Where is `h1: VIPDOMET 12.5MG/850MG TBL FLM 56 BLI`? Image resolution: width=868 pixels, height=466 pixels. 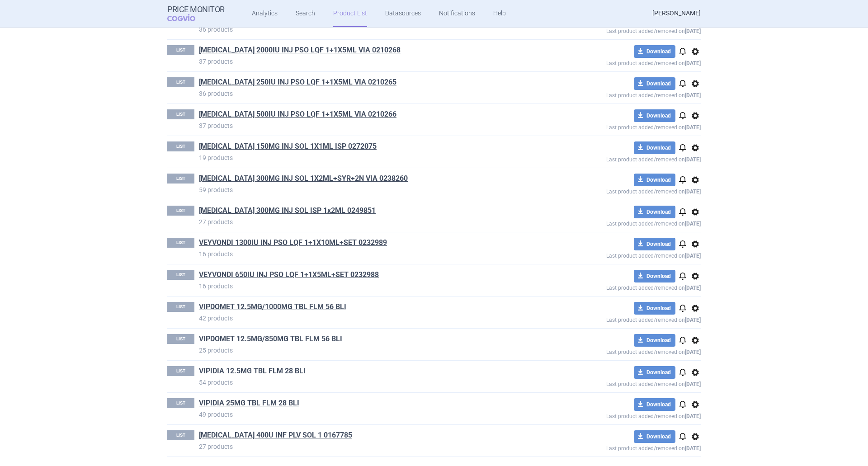 h1: VIPDOMET 12.5MG/850MG TBL FLM 56 BLI is located at coordinates (369, 340).